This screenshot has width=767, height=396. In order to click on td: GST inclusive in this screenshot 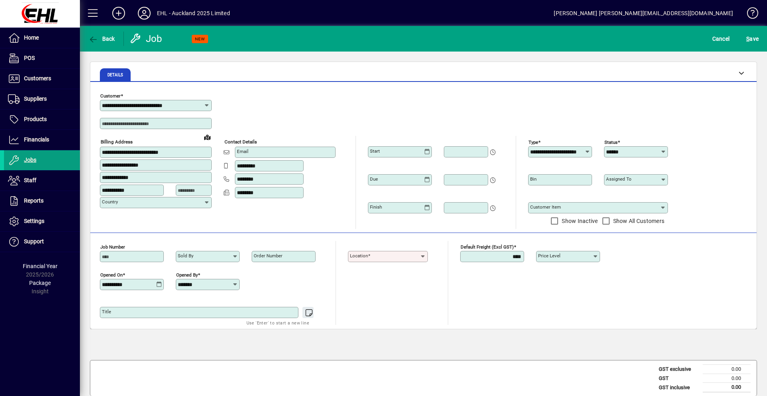, I will do `click(678, 387)`.